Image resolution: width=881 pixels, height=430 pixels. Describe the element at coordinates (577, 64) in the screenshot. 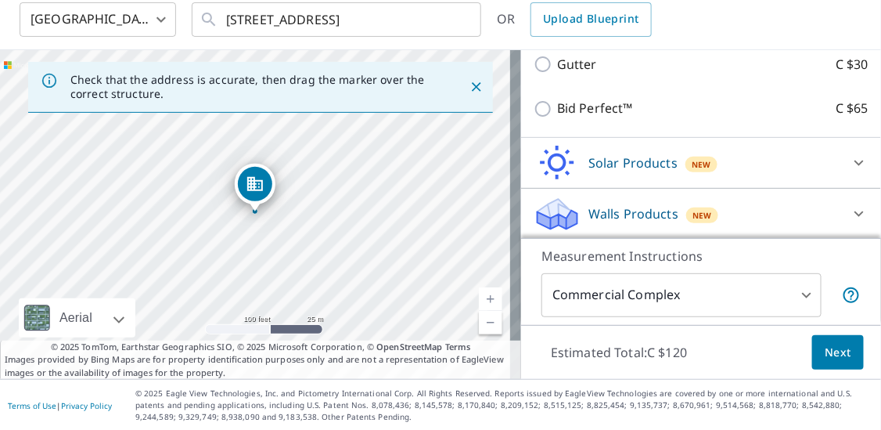

I see `p: Gutter` at that location.